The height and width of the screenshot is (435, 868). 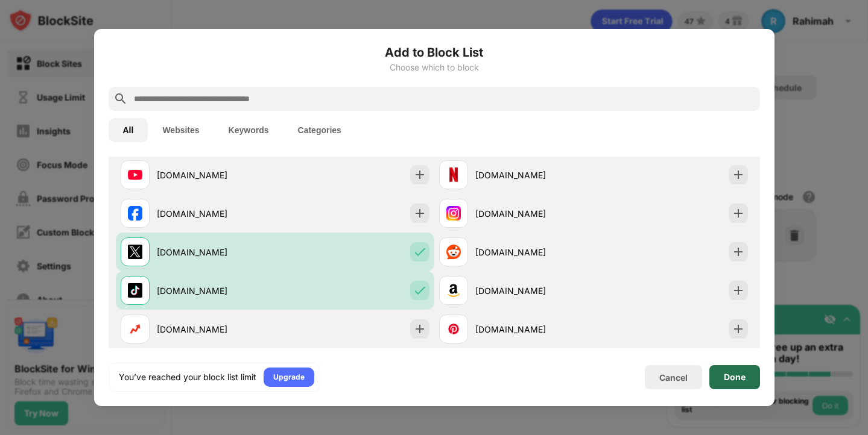 I want to click on button: Categories, so click(x=320, y=130).